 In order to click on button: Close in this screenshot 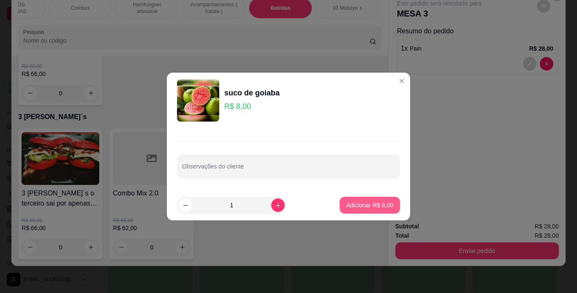, I will do `click(402, 81)`.